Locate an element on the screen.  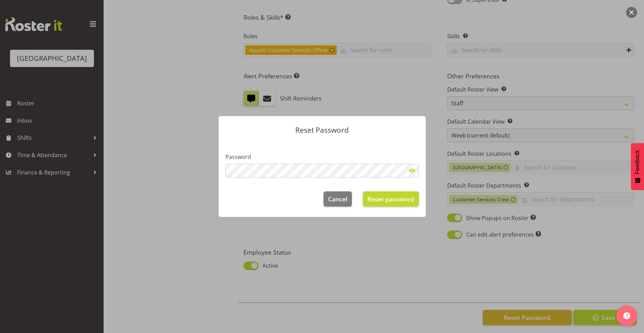
label: Password is located at coordinates (322, 157).